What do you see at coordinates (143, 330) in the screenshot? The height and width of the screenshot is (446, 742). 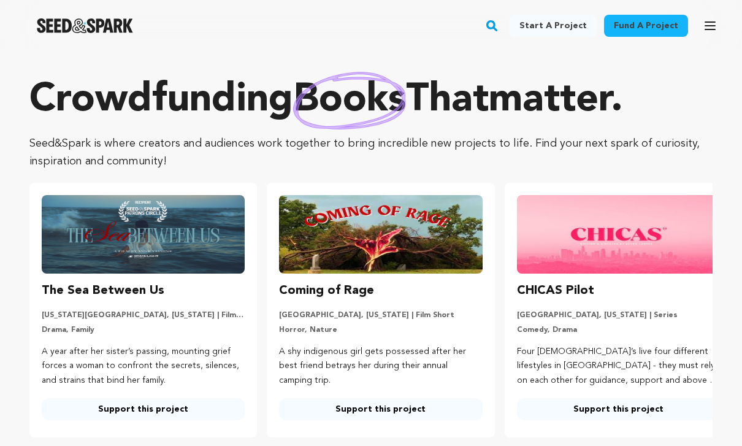 I see `p: Drama, Family` at bounding box center [143, 330].